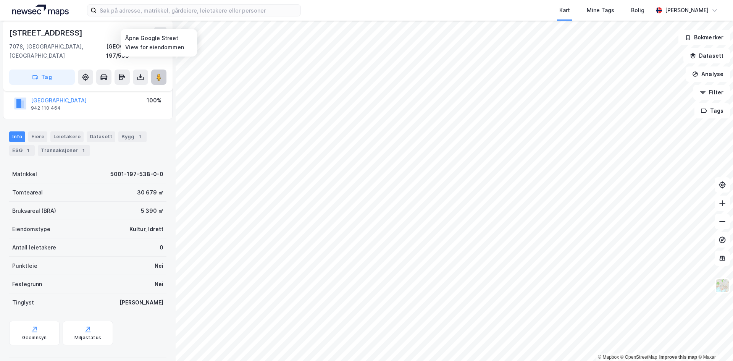 The height and width of the screenshot is (361, 733). I want to click on div: Leietakere, so click(67, 137).